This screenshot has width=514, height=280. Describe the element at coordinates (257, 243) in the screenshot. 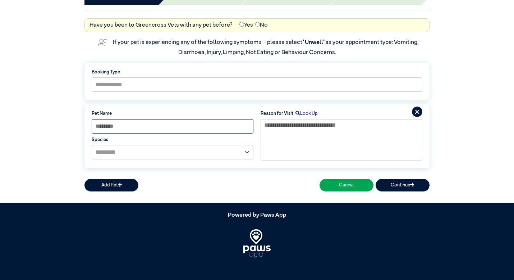

I see `img: PawsApp` at that location.